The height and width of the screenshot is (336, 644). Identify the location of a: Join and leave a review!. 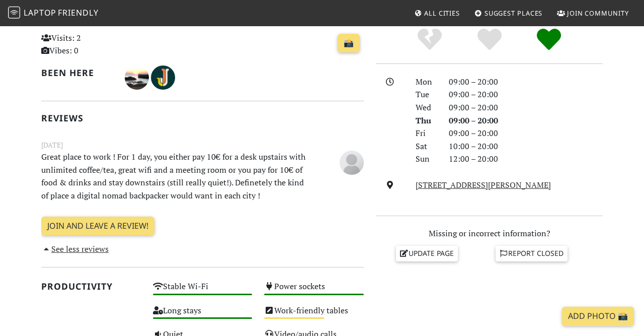
(98, 226).